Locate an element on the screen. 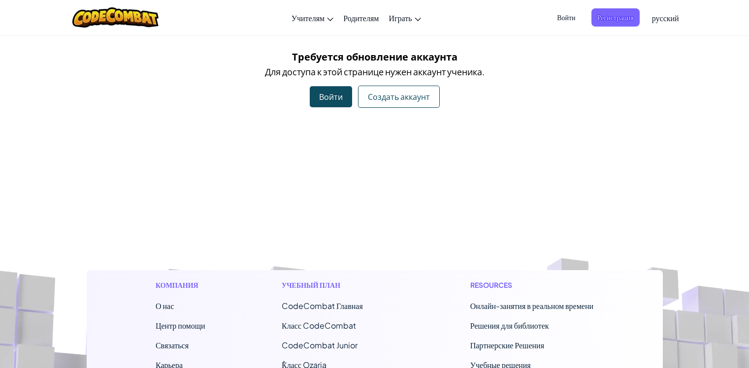 Image resolution: width=749 pixels, height=368 pixels. span: Учителям is located at coordinates (308, 18).